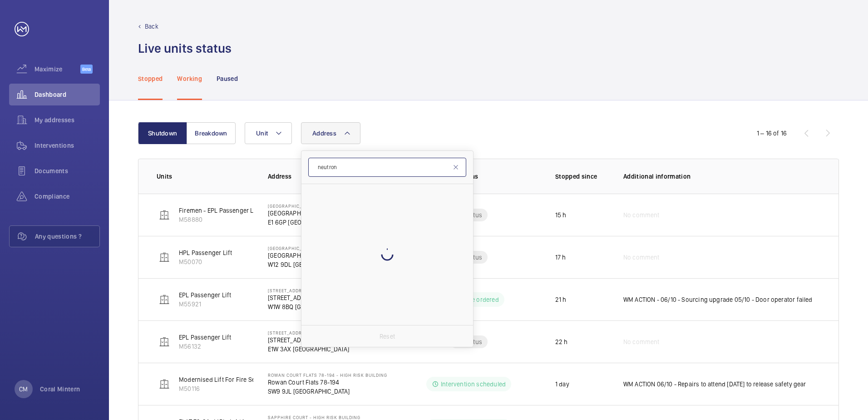  Describe the element at coordinates (324, 133) in the screenshot. I see `span: Address` at that location.